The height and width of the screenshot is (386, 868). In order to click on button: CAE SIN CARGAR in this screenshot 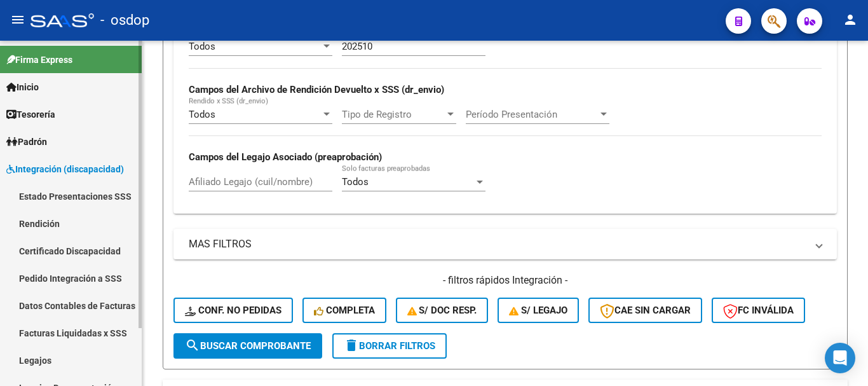, I will do `click(645, 310)`.